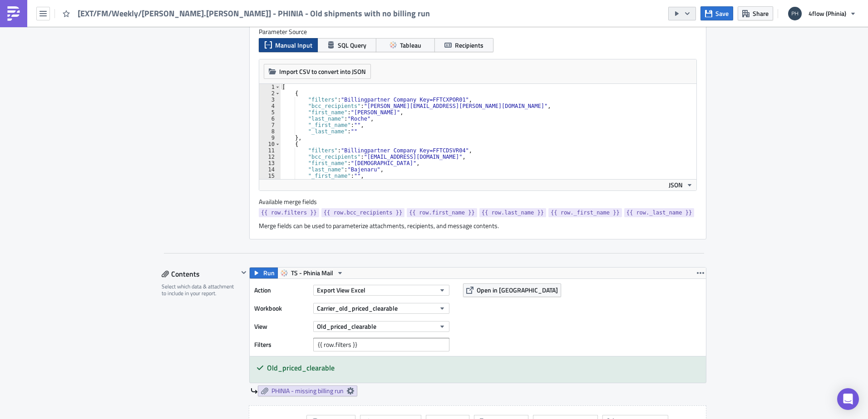 The height and width of the screenshot is (419, 868). I want to click on span: {{ row.bcc_recipients }}, so click(363, 213).